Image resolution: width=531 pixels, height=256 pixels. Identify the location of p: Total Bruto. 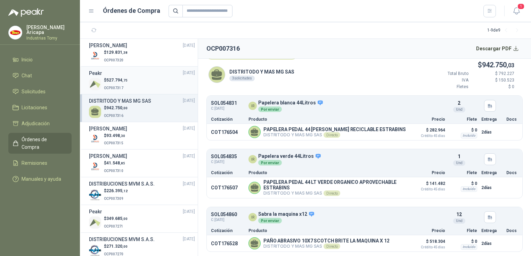
(447, 74).